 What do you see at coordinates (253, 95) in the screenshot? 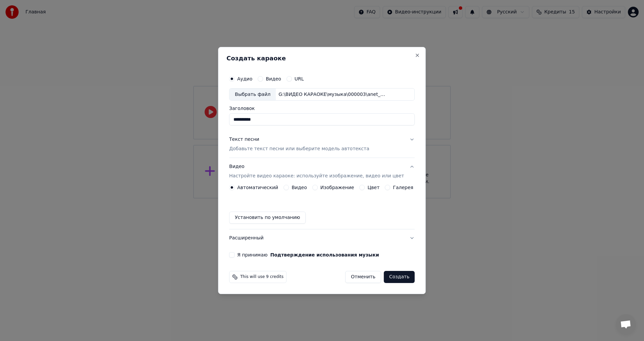
I see `div: Выбрать файл` at bounding box center [253, 95].